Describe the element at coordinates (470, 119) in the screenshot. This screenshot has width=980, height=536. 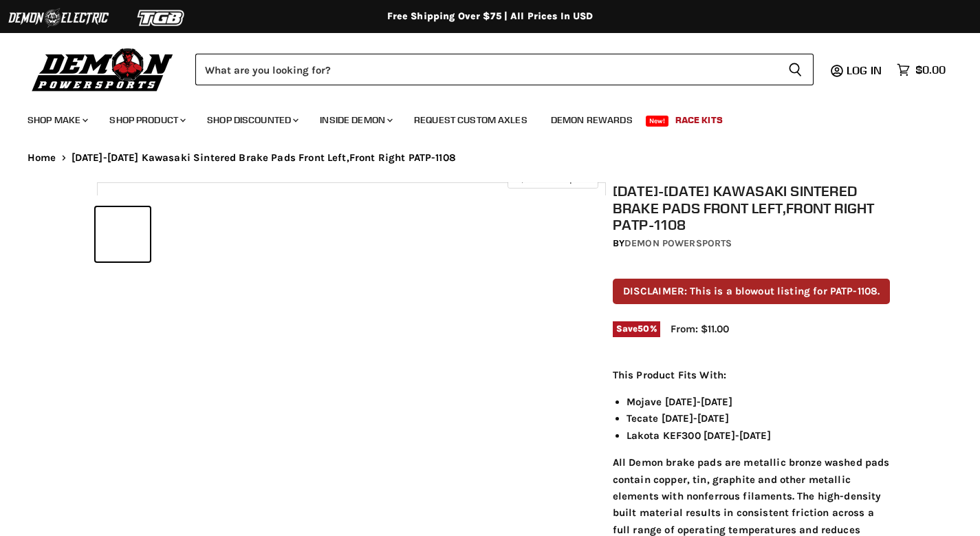
I see `a: Request Custom Axles` at that location.